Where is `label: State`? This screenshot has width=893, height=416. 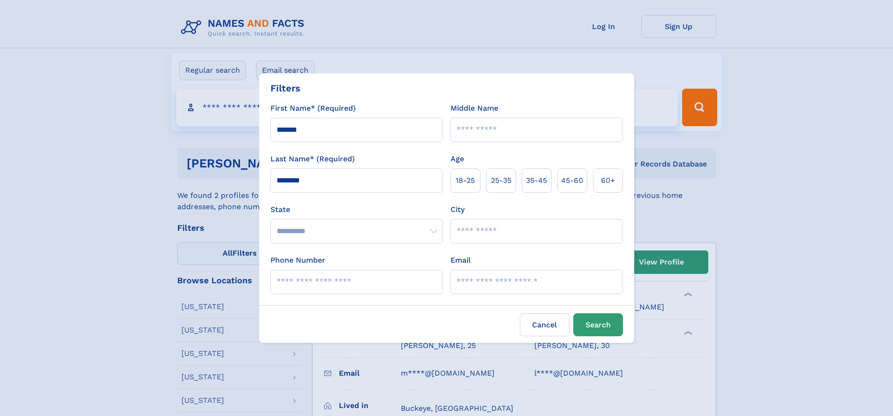 label: State is located at coordinates (357, 209).